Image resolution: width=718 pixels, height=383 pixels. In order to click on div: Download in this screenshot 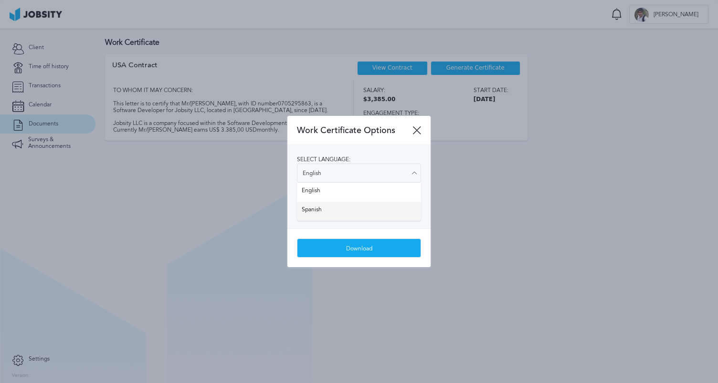, I will do `click(359, 249)`.